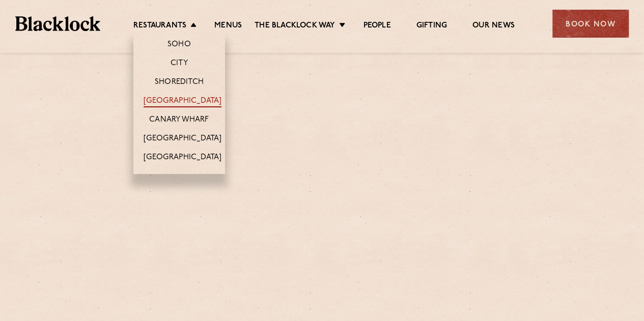 The image size is (644, 321). What do you see at coordinates (228, 26) in the screenshot?
I see `a: Menus` at bounding box center [228, 26].